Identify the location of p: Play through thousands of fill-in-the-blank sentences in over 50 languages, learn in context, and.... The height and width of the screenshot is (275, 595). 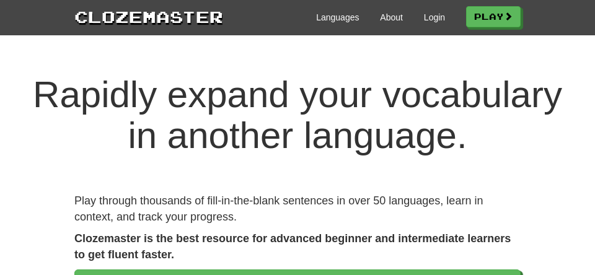
(298, 209).